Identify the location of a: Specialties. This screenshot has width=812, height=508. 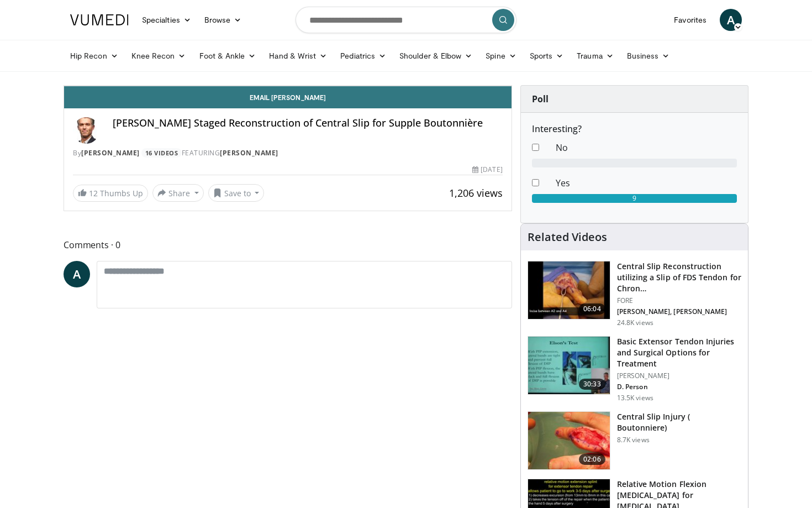
(166, 20).